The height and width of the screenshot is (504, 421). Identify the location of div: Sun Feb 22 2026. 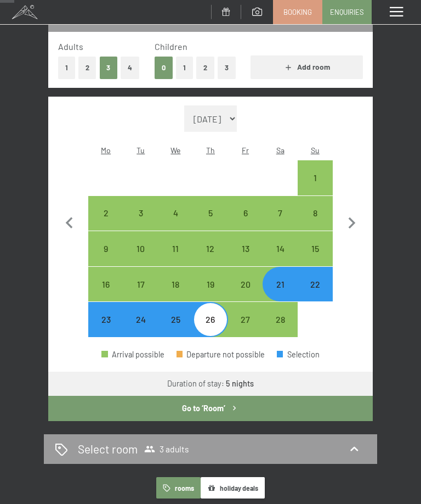
(315, 284).